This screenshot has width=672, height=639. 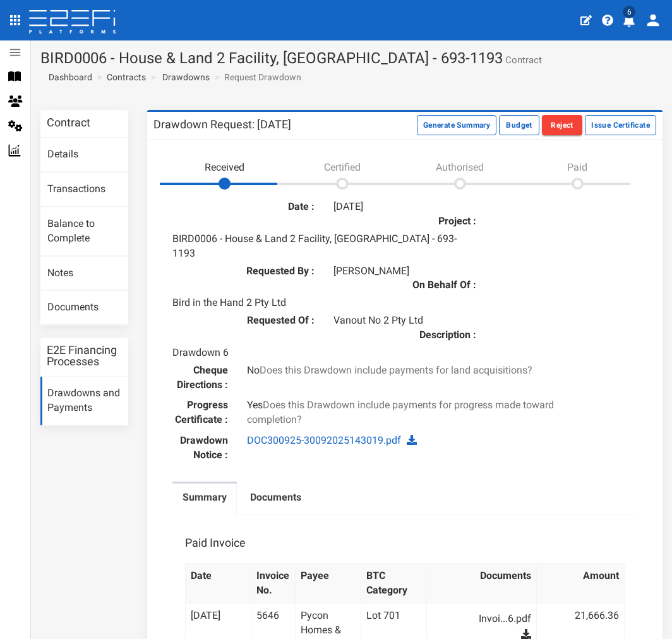 What do you see at coordinates (244, 207) in the screenshot?
I see `label: Date :` at bounding box center [244, 207].